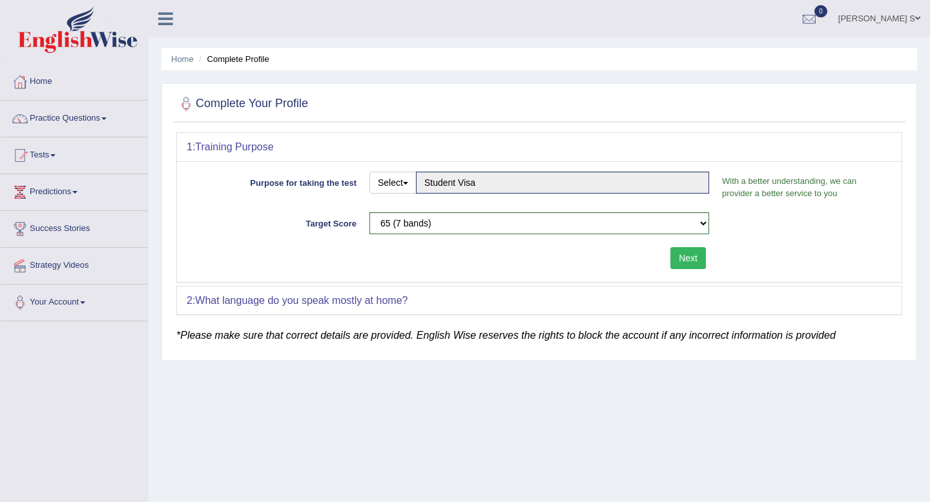 The height and width of the screenshot is (502, 930). What do you see at coordinates (539, 301) in the screenshot?
I see `div: 2:` at bounding box center [539, 301].